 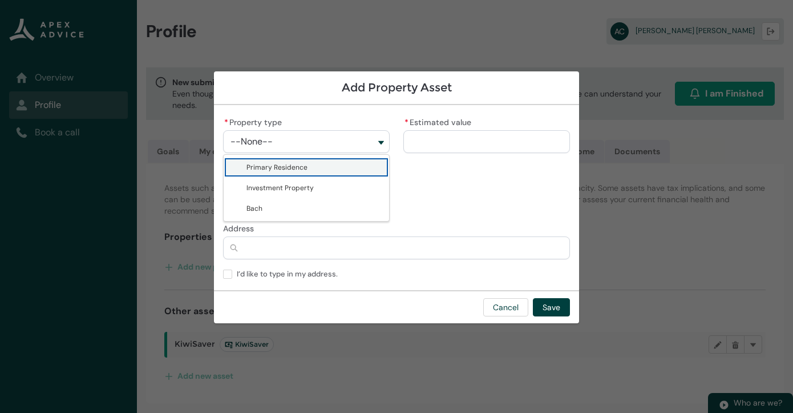 I want to click on span: Bach, so click(x=255, y=208).